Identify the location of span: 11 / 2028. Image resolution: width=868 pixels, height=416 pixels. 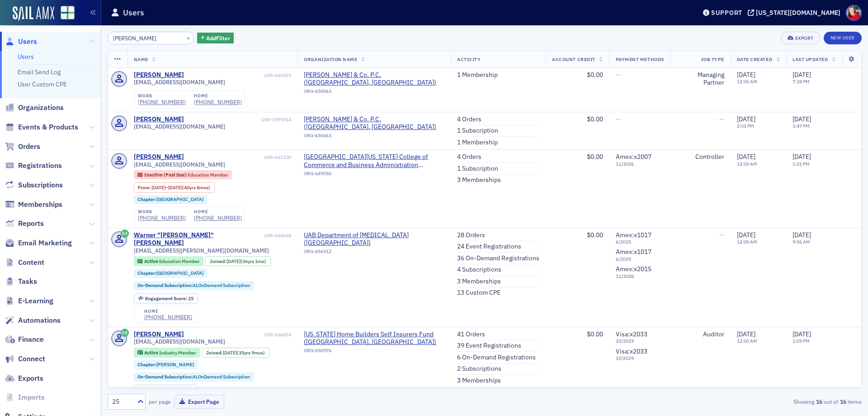
(640, 276).